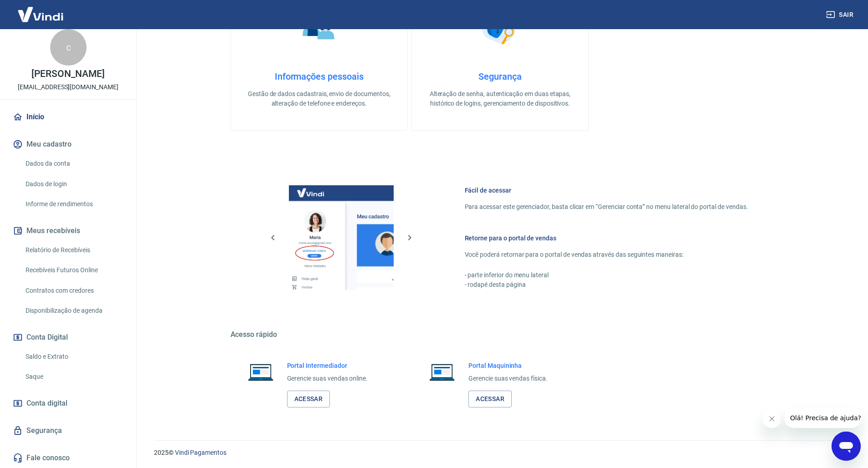 The image size is (868, 468). Describe the element at coordinates (606, 206) in the screenshot. I see `p: Para acessar este gerenciador, basta clicar em “Gerenciar conta” no menu lateral do portal de ven...` at that location.